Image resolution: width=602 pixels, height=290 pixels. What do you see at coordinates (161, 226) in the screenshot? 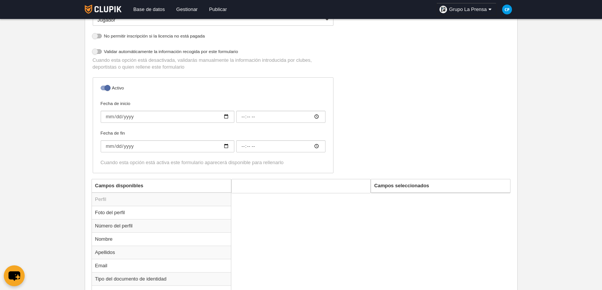
I see `td: Número del perfil` at bounding box center [161, 226].